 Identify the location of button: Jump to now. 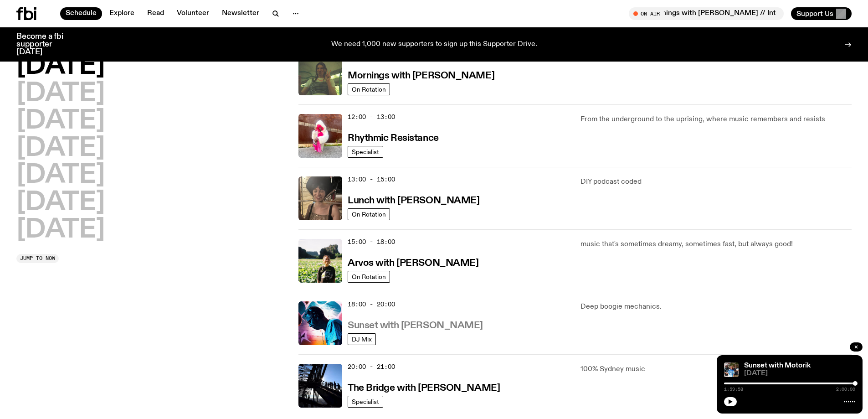
(37, 258).